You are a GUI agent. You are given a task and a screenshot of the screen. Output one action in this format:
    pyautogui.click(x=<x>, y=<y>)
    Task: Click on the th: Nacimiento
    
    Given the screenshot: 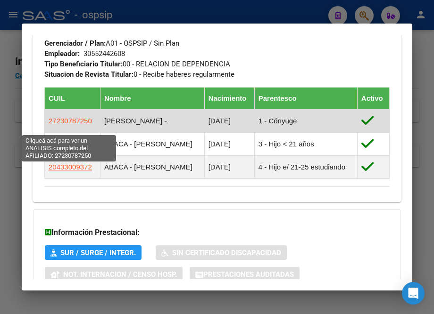 What is the action you would take?
    pyautogui.click(x=229, y=99)
    